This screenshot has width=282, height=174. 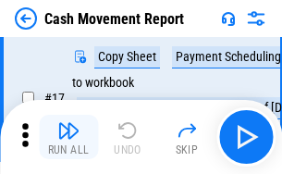 I want to click on div: Skip, so click(x=187, y=150).